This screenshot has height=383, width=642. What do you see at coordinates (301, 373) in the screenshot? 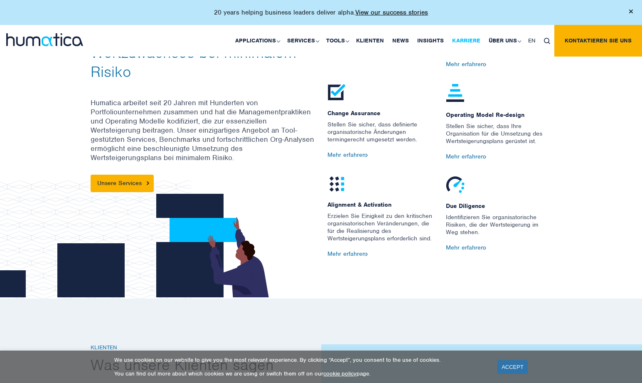
I see `p: You can find out more about which cookies we are using or switch them off on our page.` at bounding box center [301, 373].